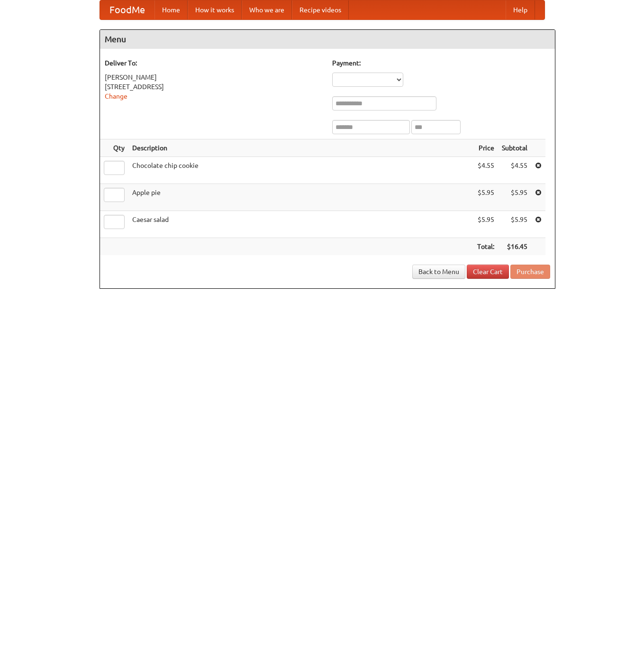  I want to click on a: Recipe videos, so click(320, 10).